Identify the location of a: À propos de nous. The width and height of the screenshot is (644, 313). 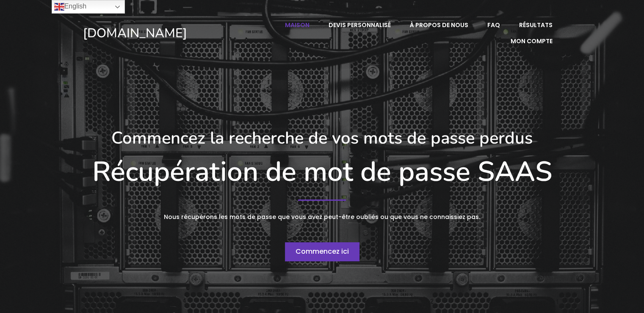
(439, 25).